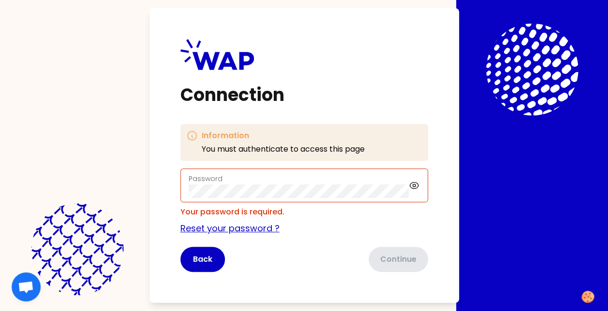  I want to click on div: Your password is required., so click(304, 212).